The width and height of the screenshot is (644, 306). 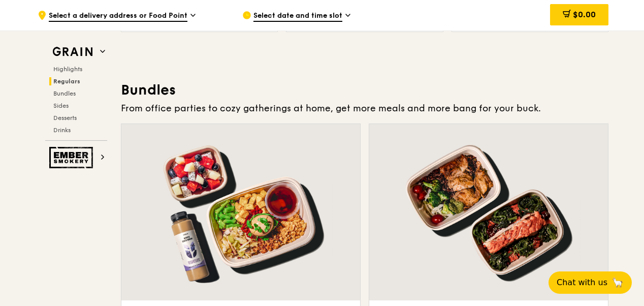 What do you see at coordinates (590, 283) in the screenshot?
I see `button: Chat with us🦙` at bounding box center [590, 283].